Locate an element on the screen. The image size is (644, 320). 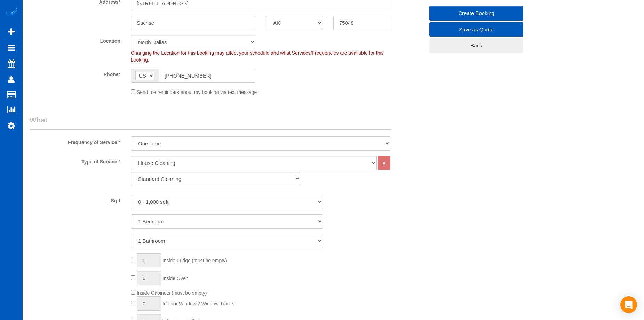
label: Sqft is located at coordinates (75, 199).